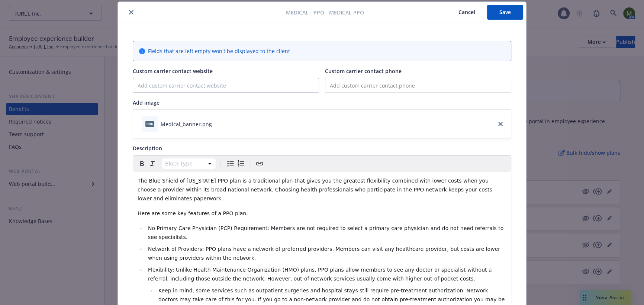  Describe the element at coordinates (147, 148) in the screenshot. I see `span: Description` at that location.